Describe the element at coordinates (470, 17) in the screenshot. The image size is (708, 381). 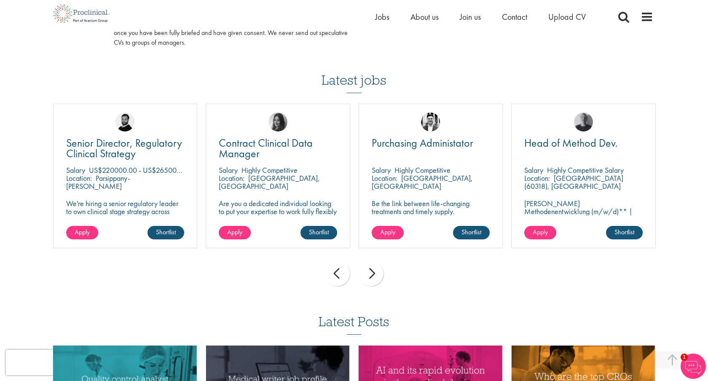
I see `a: Join us` at that location.